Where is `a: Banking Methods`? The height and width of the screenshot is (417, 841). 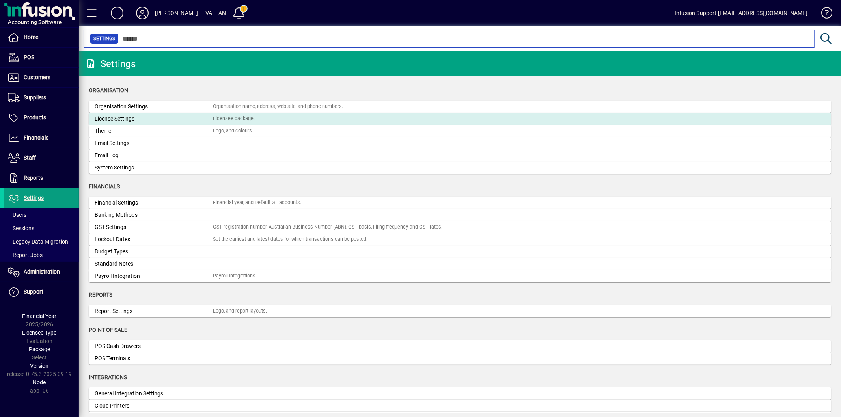
a: Banking Methods is located at coordinates (460, 215).